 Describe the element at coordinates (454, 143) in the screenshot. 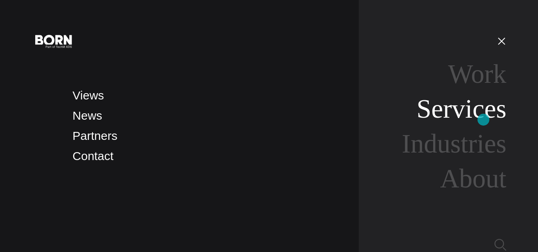

I see `a: Industries` at that location.